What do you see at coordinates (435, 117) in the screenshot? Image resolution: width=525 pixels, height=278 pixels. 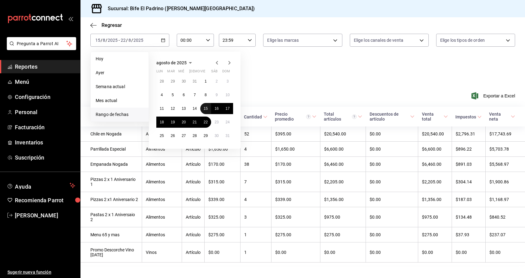 I see `span: Venta total` at bounding box center [435, 117].